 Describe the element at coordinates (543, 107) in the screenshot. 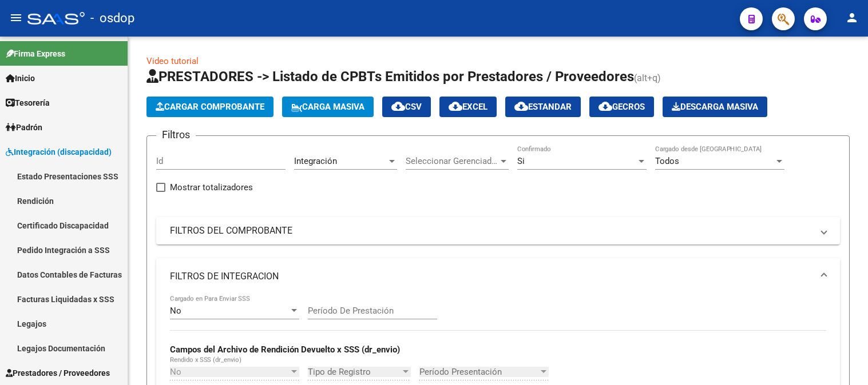

I see `span: Estandar` at that location.